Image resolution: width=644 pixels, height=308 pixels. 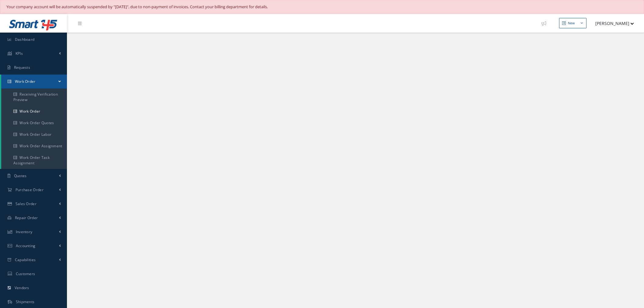 I want to click on span: Inventory, so click(x=24, y=231).